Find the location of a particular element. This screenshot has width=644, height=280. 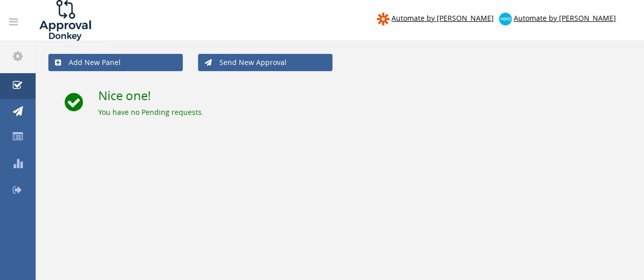

a: Add New Panel is located at coordinates (116, 62).